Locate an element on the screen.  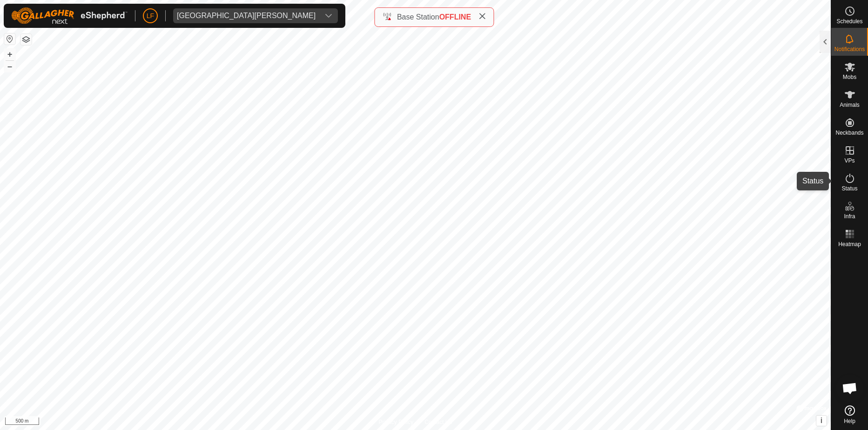
span: Mobs is located at coordinates (849, 77).